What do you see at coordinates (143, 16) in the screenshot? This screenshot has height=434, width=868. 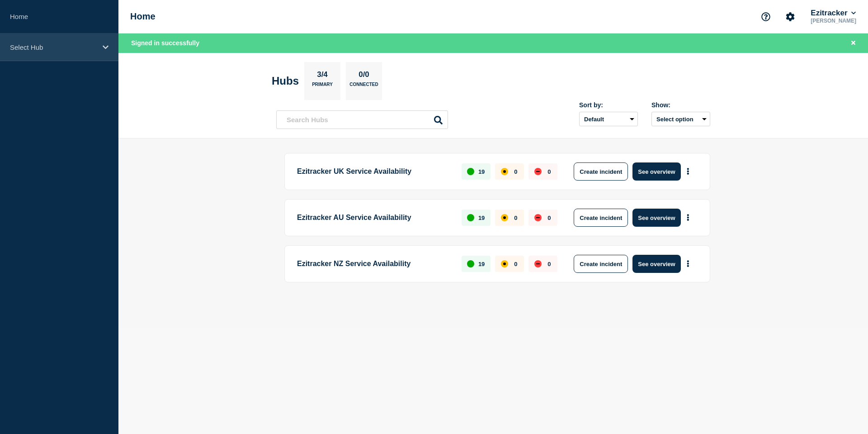 I see `h1: Home` at bounding box center [143, 16].